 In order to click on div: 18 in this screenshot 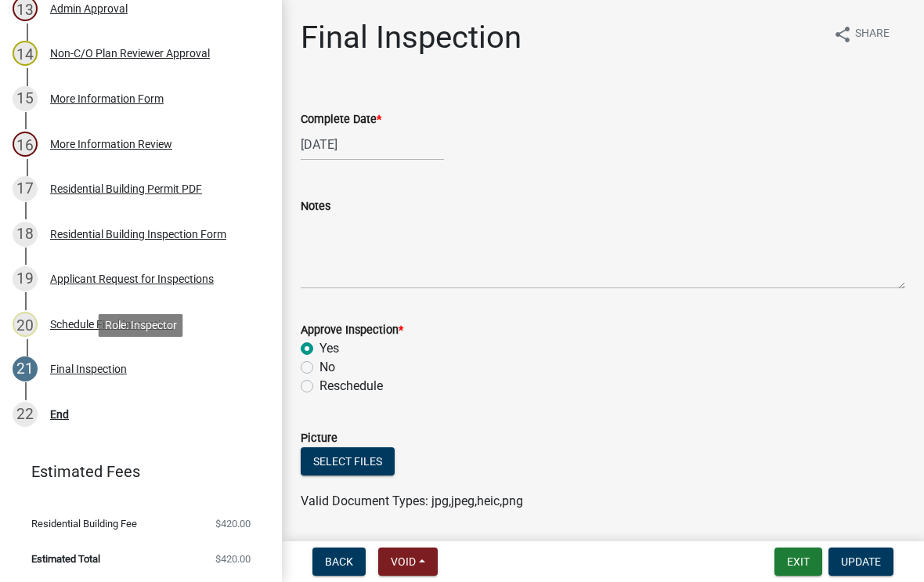, I will do `click(25, 234)`.